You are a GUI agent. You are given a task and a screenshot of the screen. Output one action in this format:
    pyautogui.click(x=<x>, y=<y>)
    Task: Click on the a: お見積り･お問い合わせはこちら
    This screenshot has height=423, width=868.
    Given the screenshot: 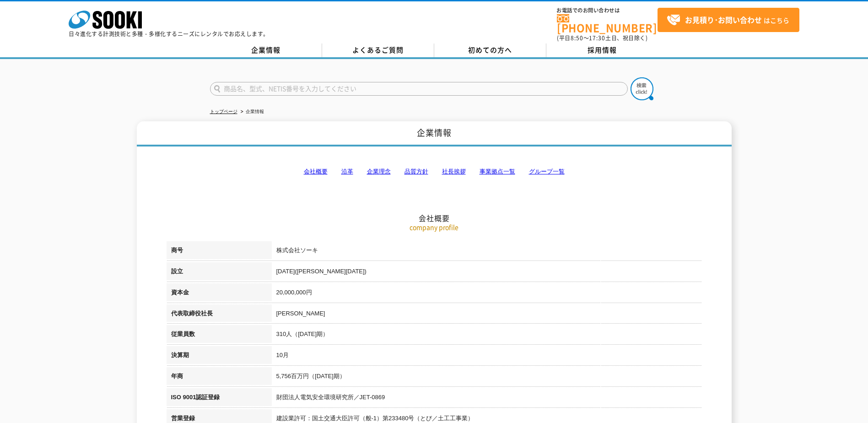 What is the action you would take?
    pyautogui.click(x=728, y=20)
    